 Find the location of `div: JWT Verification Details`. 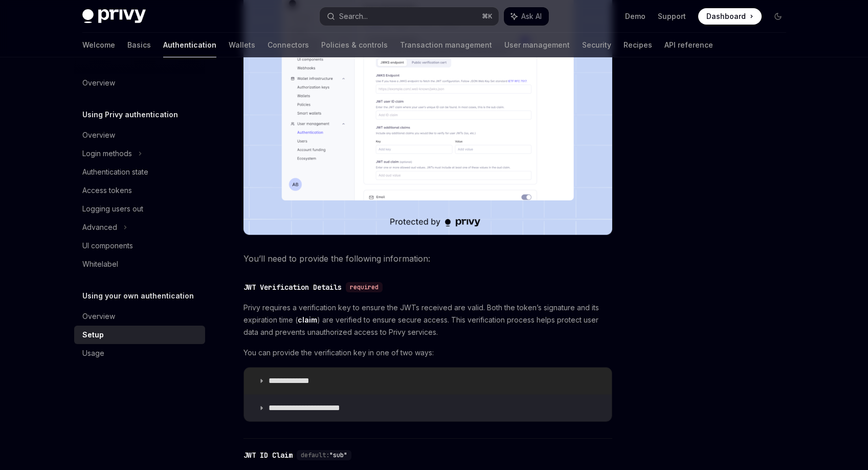

div: JWT Verification Details is located at coordinates (293, 287).